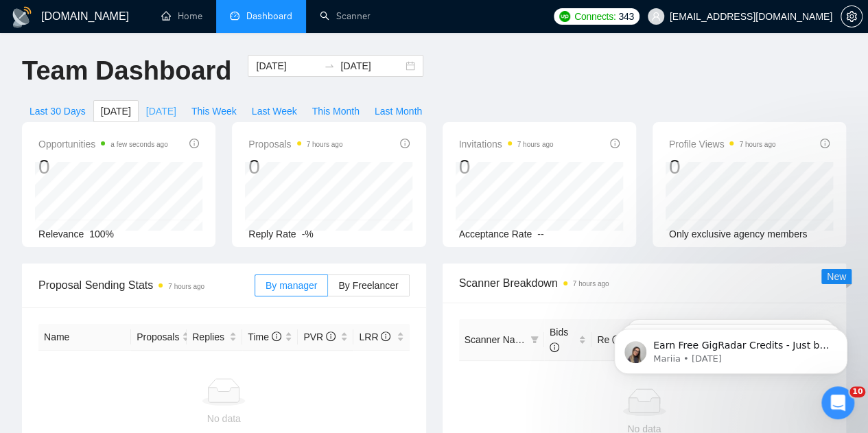  I want to click on span: Dashboard, so click(269, 15).